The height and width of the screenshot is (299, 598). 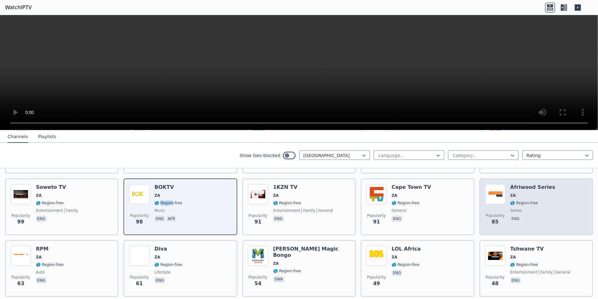 I want to click on span: auto, so click(x=40, y=272).